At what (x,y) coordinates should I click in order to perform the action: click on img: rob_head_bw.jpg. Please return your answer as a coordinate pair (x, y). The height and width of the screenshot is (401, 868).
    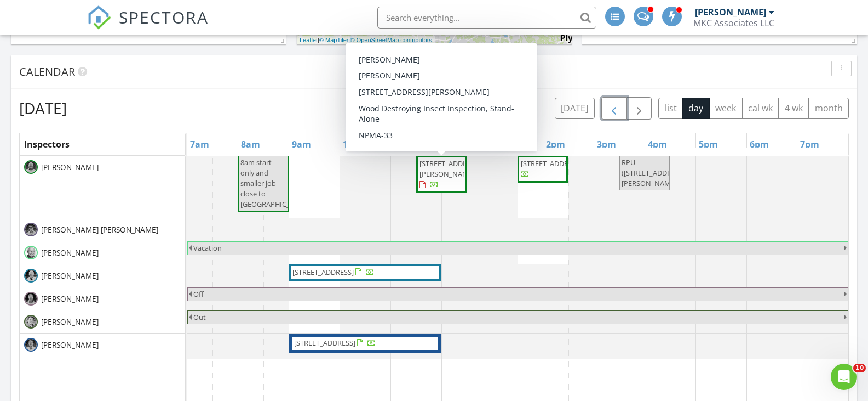
    Looking at the image, I should click on (30, 275).